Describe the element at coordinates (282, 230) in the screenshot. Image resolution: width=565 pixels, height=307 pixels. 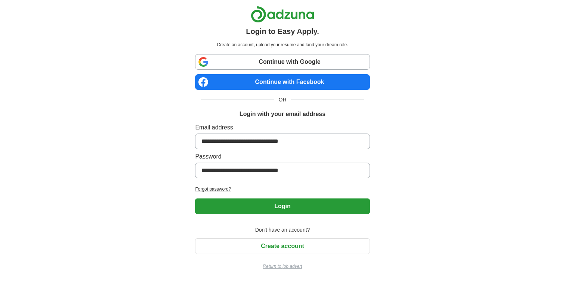
I see `span: Don't have an account?` at that location.